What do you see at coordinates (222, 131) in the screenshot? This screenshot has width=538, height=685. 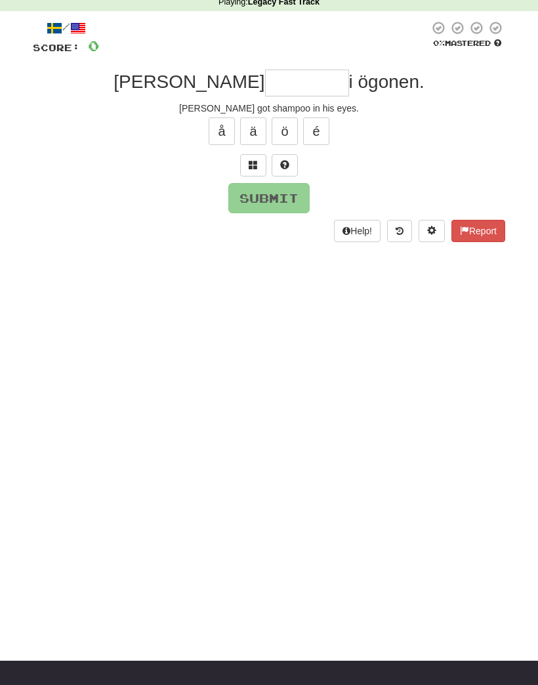 I see `button: å` at bounding box center [222, 131].